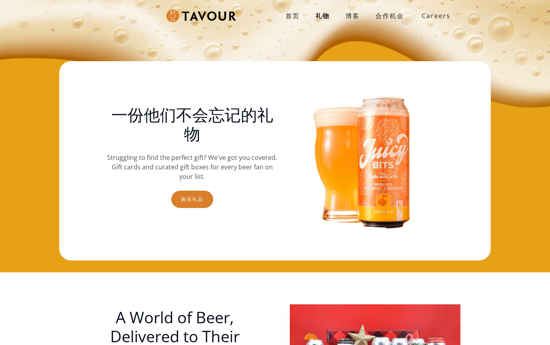 The image size is (550, 345). What do you see at coordinates (192, 199) in the screenshot?
I see `a: 购买礼品` at bounding box center [192, 199].